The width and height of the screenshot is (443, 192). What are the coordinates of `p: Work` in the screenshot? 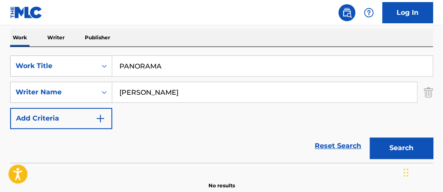 It's located at (20, 38).